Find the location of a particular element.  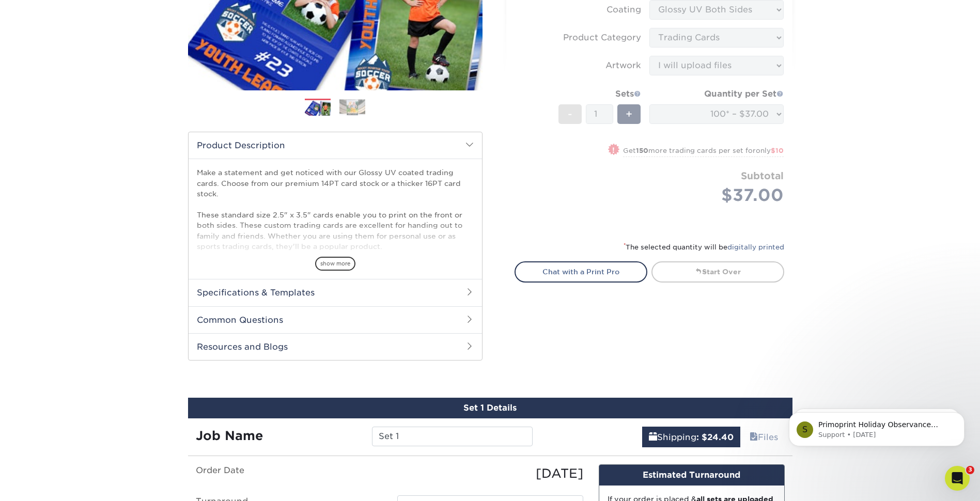

a: Start Over is located at coordinates (718, 272).